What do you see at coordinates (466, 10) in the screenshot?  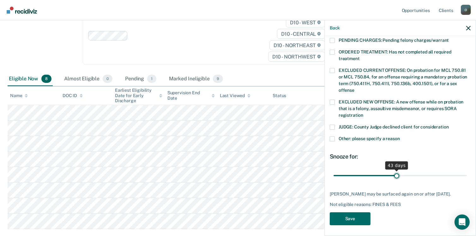 I see `div: O` at bounding box center [466, 10].